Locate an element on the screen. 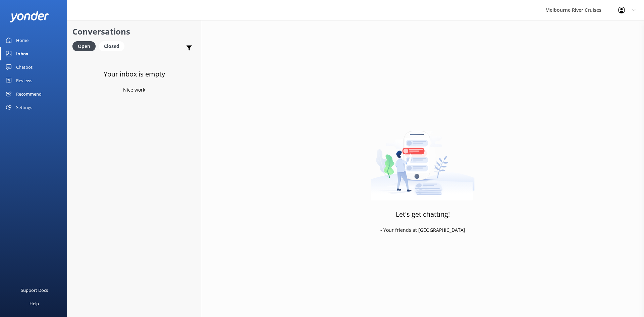 Image resolution: width=644 pixels, height=317 pixels. h3: Your inbox is empty is located at coordinates (134, 74).